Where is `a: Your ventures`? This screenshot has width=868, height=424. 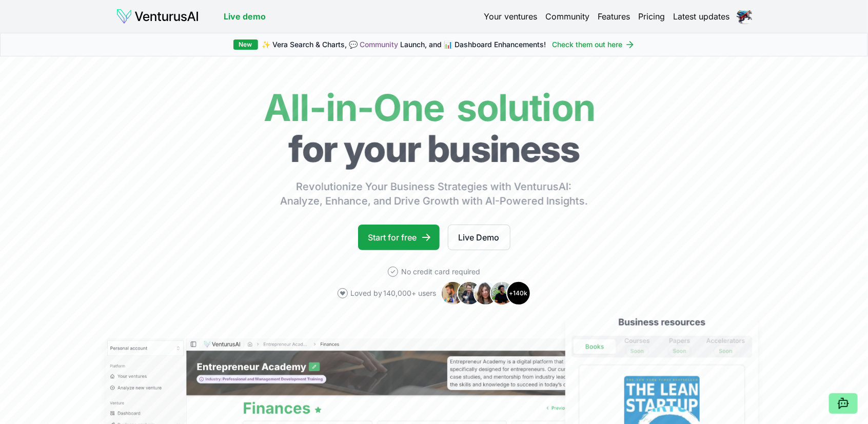
a: Your ventures is located at coordinates (510, 16).